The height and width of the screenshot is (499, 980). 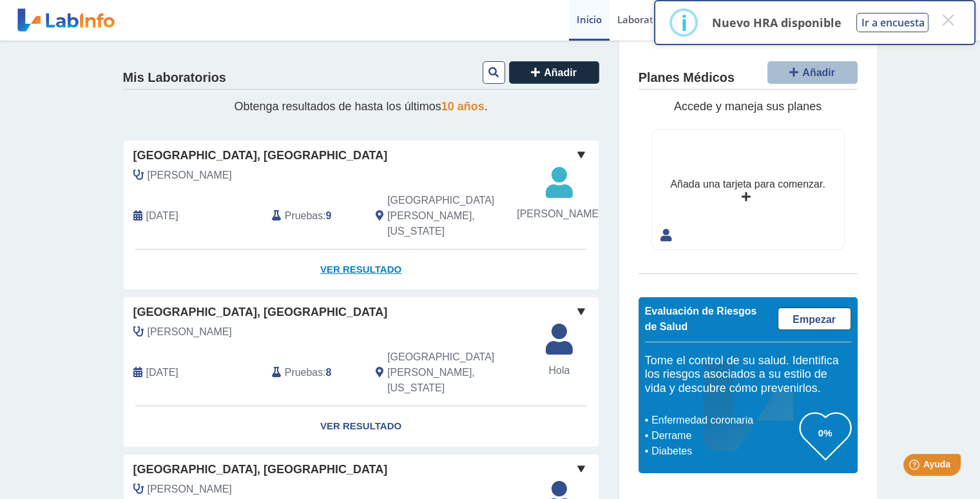 I want to click on font: 10 años, so click(x=462, y=106).